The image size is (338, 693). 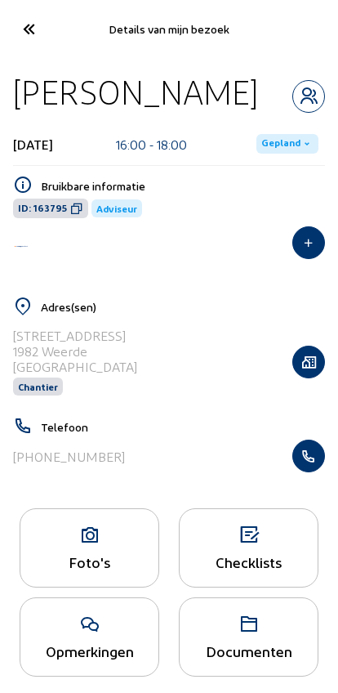 I want to click on div: 16:00 - 18:00, so click(x=151, y=144).